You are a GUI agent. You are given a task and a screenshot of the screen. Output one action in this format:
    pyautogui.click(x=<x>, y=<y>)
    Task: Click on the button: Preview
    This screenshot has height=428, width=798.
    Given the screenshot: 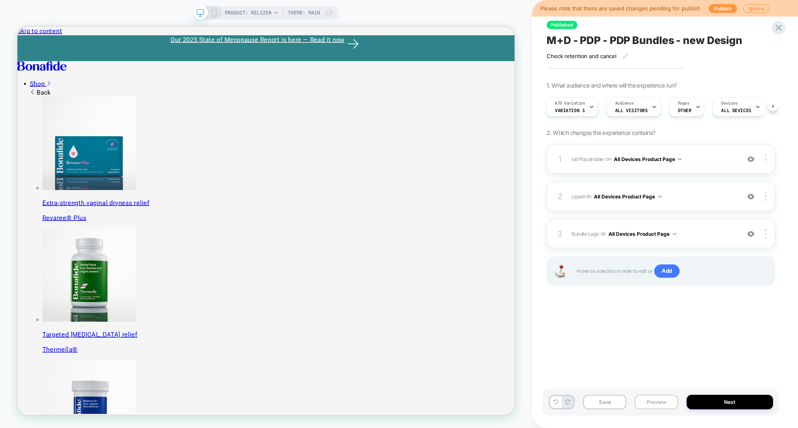 What is the action you would take?
    pyautogui.click(x=656, y=402)
    